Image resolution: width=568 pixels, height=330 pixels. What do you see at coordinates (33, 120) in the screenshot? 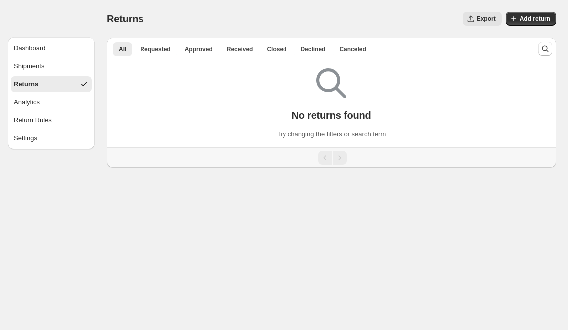
I see `div: Return Rules` at bounding box center [33, 120].